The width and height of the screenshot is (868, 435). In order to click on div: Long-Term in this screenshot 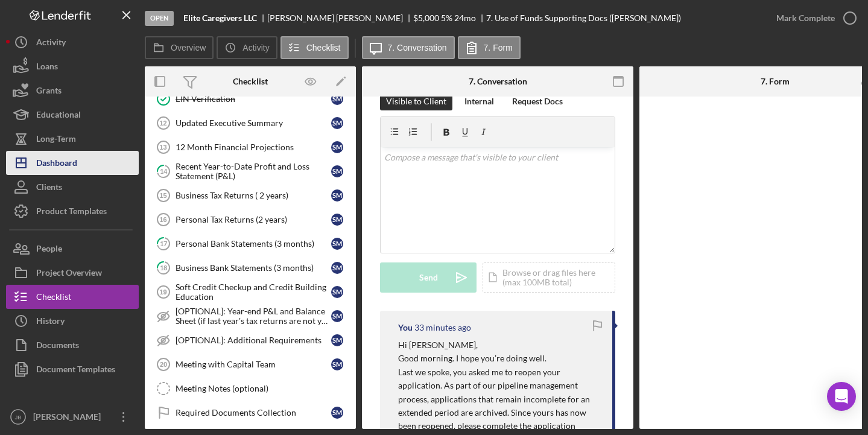, I will do `click(56, 140)`.